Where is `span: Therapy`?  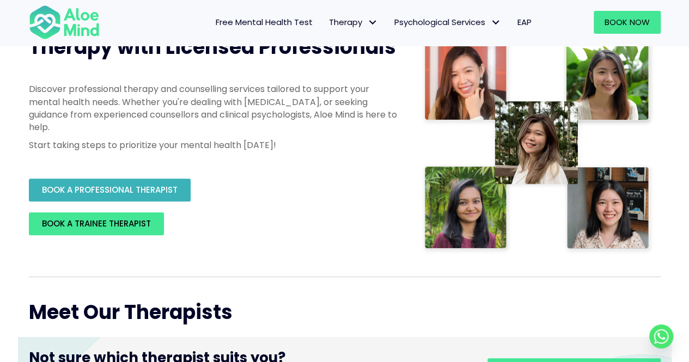 span: Therapy is located at coordinates (354, 22).